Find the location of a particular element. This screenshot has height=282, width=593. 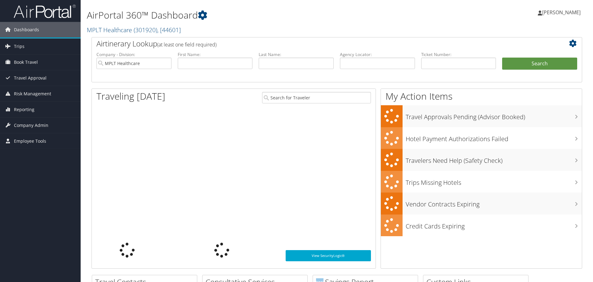

span: , [ 44601 ] is located at coordinates (169, 30).